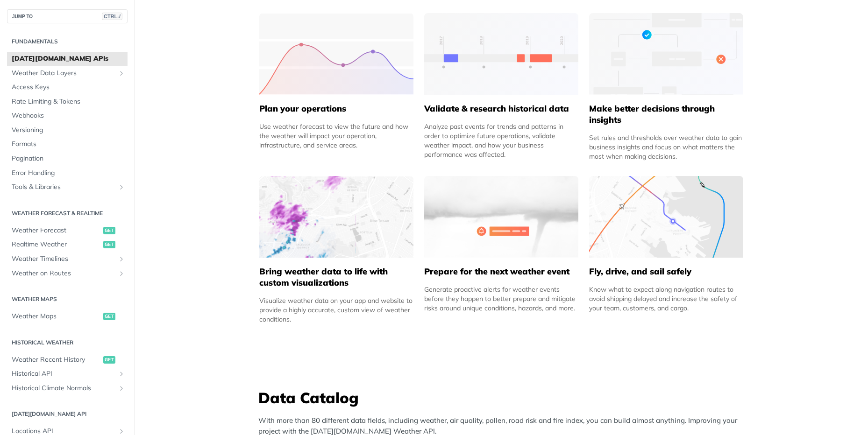 This screenshot has height=435, width=868. Describe the element at coordinates (68, 159) in the screenshot. I see `span: Pagination` at that location.